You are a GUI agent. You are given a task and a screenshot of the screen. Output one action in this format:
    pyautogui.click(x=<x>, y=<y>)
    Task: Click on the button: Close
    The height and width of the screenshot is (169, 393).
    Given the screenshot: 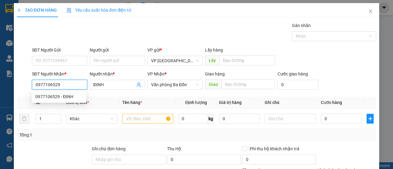 What is the action you would take?
    pyautogui.click(x=371, y=12)
    